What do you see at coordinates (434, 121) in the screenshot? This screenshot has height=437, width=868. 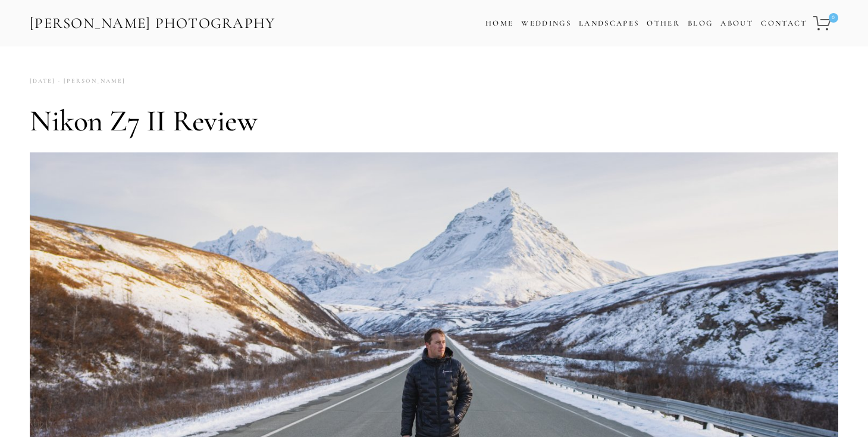 I see `h1: Nikon Z7 II Review` at bounding box center [434, 121].